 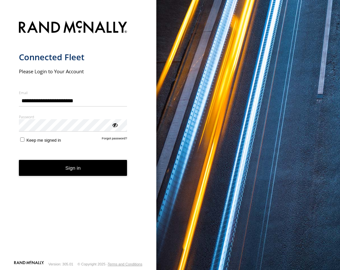 I want to click on label: Email, so click(x=73, y=93).